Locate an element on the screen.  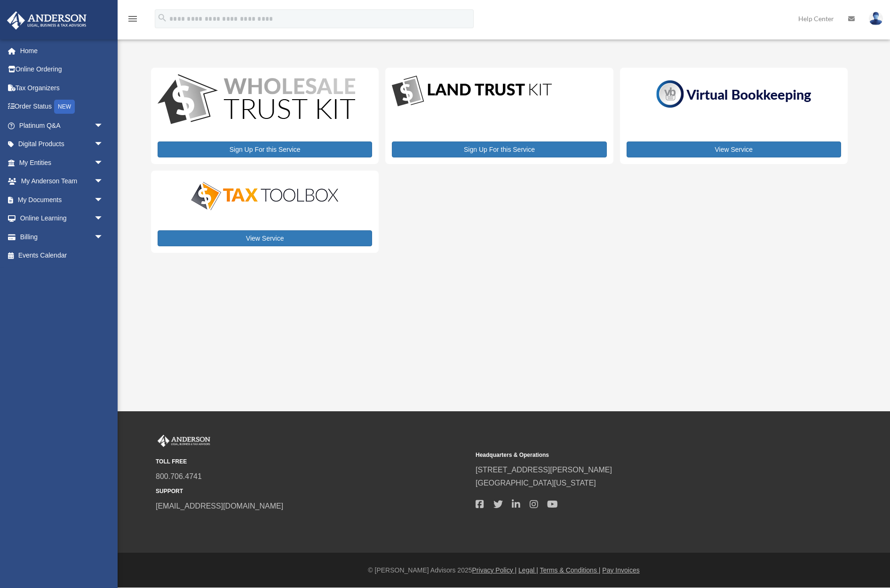
small: SUPPORT is located at coordinates (313, 491).